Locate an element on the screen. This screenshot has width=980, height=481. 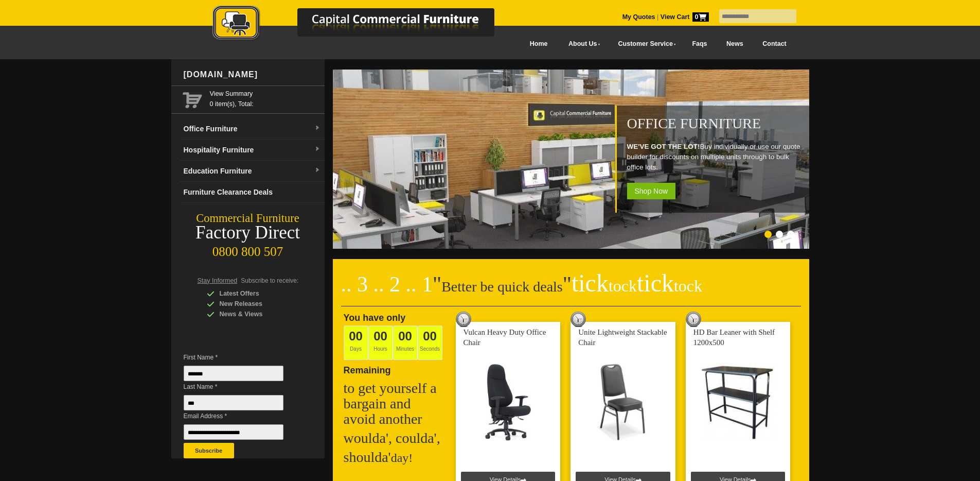
a: View Summary is located at coordinates (265, 94).